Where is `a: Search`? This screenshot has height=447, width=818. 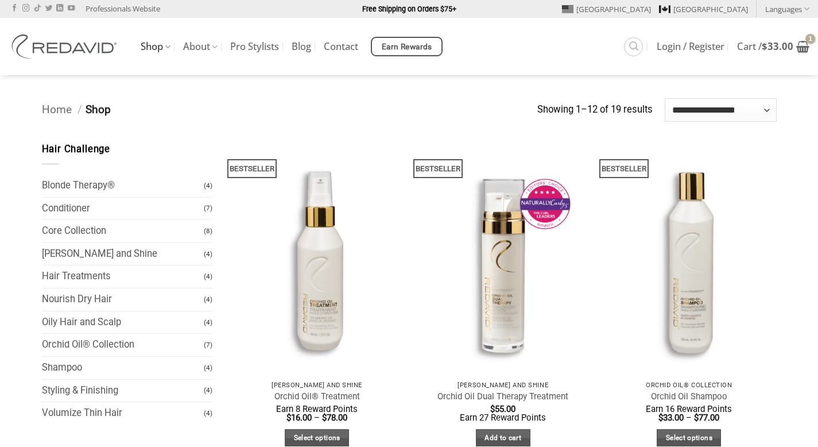
a: Search is located at coordinates (633, 47).